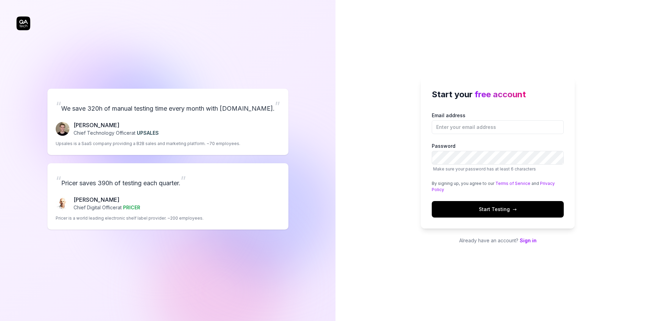  What do you see at coordinates (498, 123) in the screenshot?
I see `label: Email address` at bounding box center [498, 123].